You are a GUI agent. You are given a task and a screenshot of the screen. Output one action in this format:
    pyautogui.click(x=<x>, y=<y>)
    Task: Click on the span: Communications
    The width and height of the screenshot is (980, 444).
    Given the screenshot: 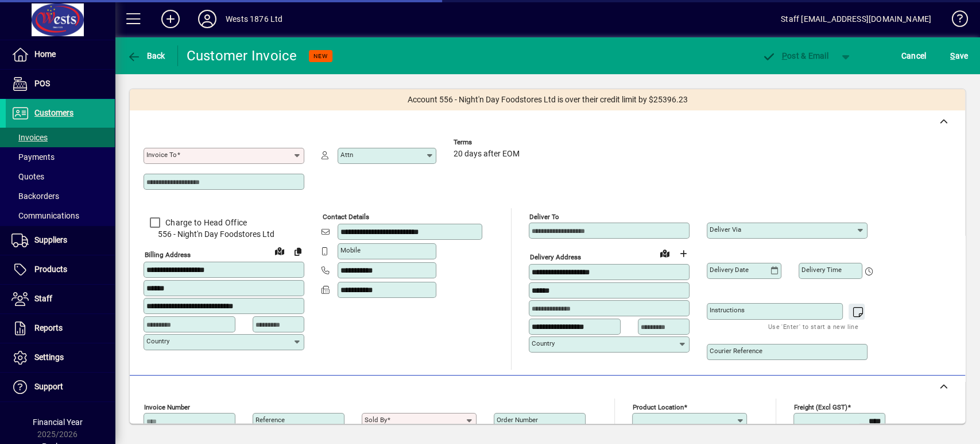 What is the action you would take?
    pyautogui.click(x=46, y=216)
    